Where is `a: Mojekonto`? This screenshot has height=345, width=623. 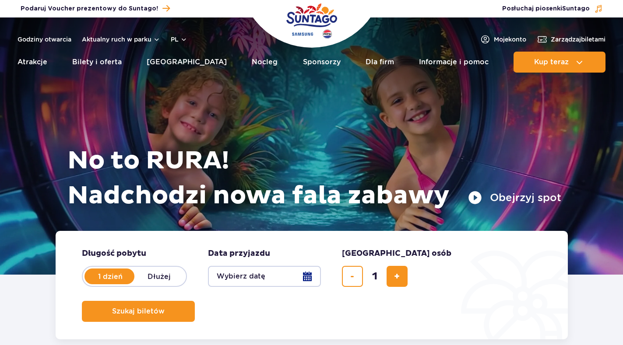
a: Mojekonto is located at coordinates (503, 39).